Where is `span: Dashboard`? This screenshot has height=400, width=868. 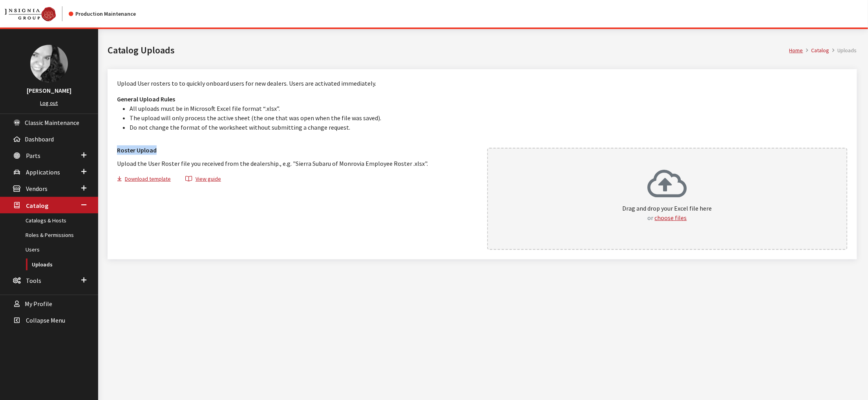
span: Dashboard is located at coordinates (40, 139).